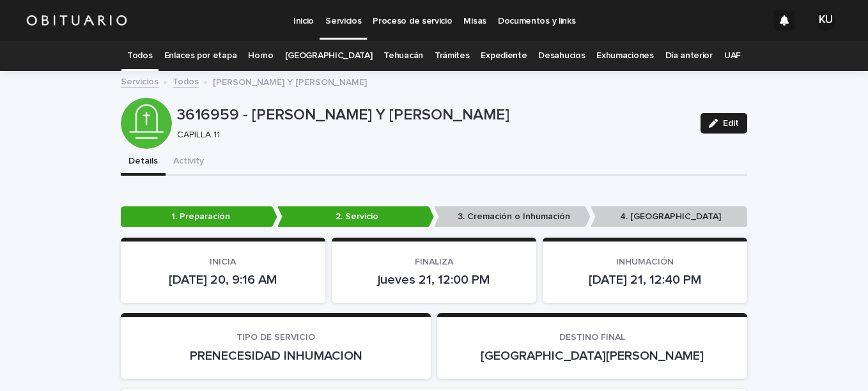 Image resolution: width=868 pixels, height=391 pixels. Describe the element at coordinates (731, 124) in the screenshot. I see `span: Edit` at that location.